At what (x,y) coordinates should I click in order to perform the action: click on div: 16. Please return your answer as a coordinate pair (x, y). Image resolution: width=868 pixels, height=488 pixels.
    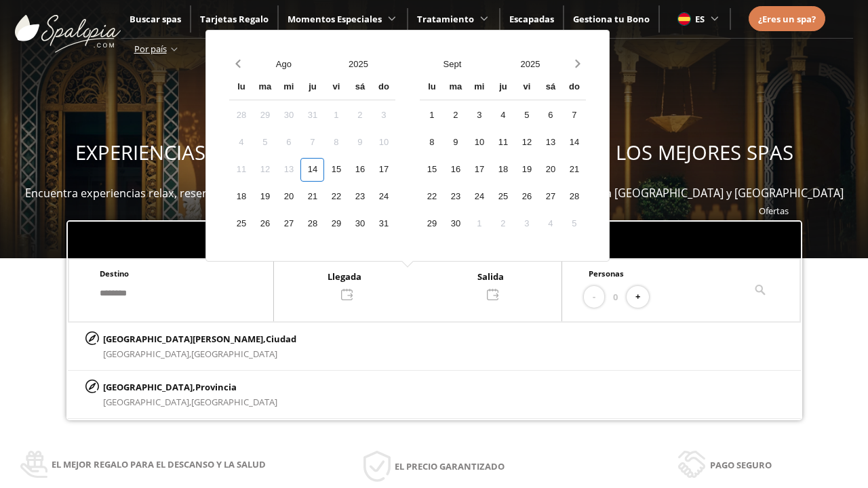
    Looking at the image, I should click on (455, 170).